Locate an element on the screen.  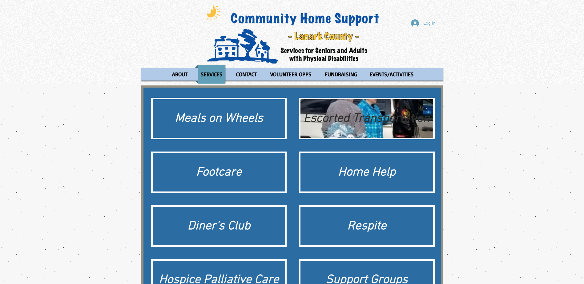
a: EVENTS/ACTIVITIES is located at coordinates (391, 74).